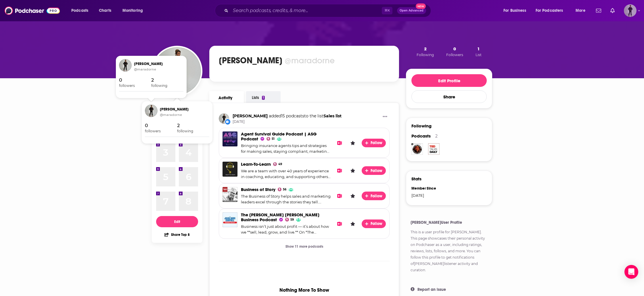  What do you see at coordinates (280, 164) in the screenshot?
I see `span: 49` at bounding box center [280, 164].